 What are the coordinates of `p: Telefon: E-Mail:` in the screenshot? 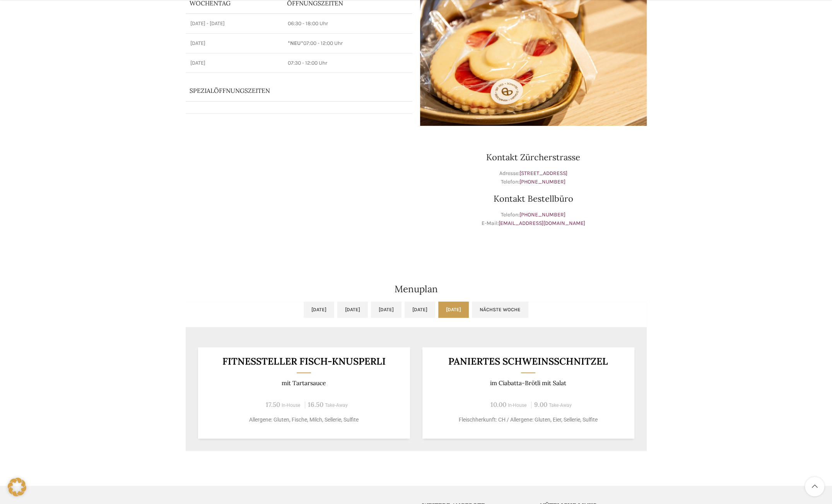 It's located at (534, 219).